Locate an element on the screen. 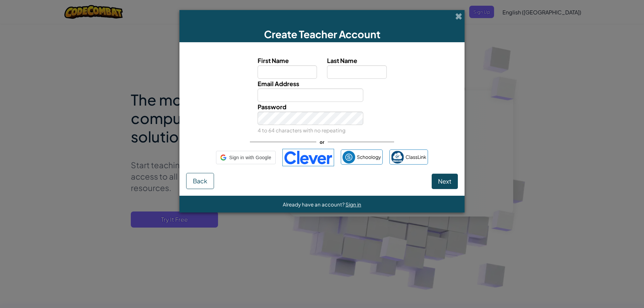 Image resolution: width=644 pixels, height=308 pixels. img: schoology.png is located at coordinates (349, 157).